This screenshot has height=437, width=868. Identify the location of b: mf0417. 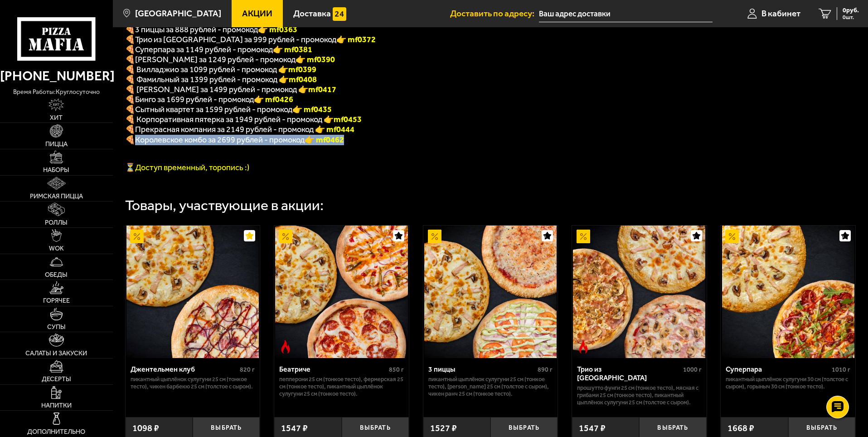
(322, 89).